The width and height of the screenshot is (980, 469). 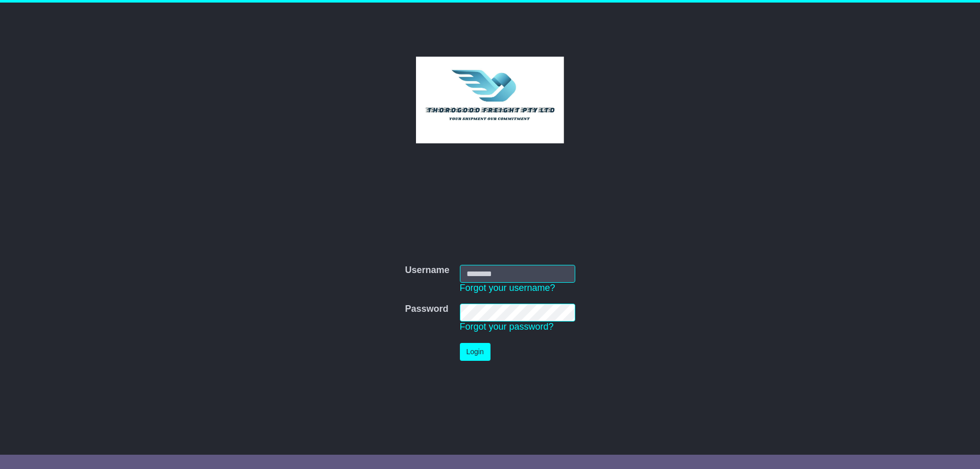 I want to click on a: Forgot your username?, so click(x=507, y=288).